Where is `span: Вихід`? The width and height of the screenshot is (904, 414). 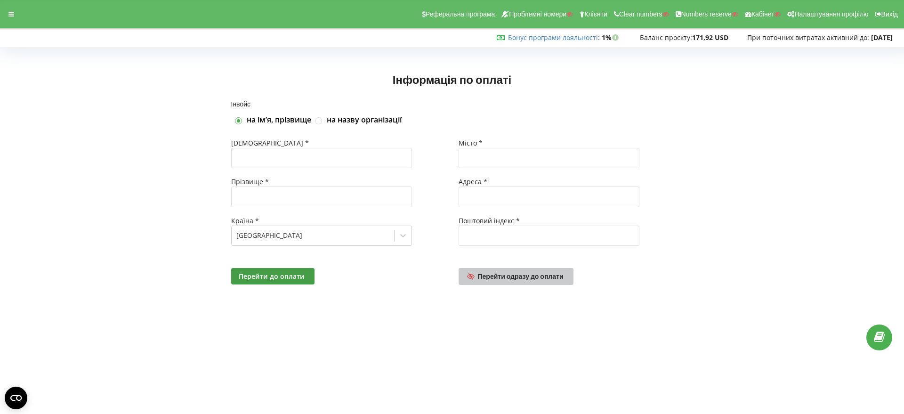 span: Вихід is located at coordinates (889, 14).